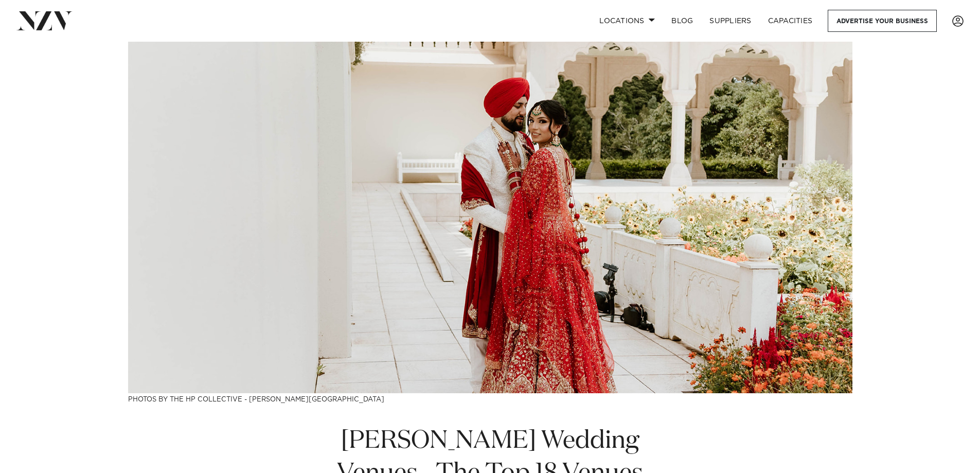 This screenshot has height=473, width=980. I want to click on a: Capacities, so click(790, 20).